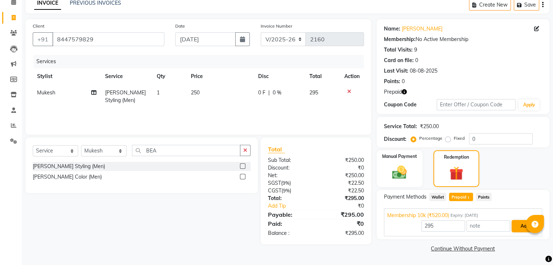 The width and height of the screenshot is (553, 265). I want to click on div: Sub Total:, so click(289, 160).